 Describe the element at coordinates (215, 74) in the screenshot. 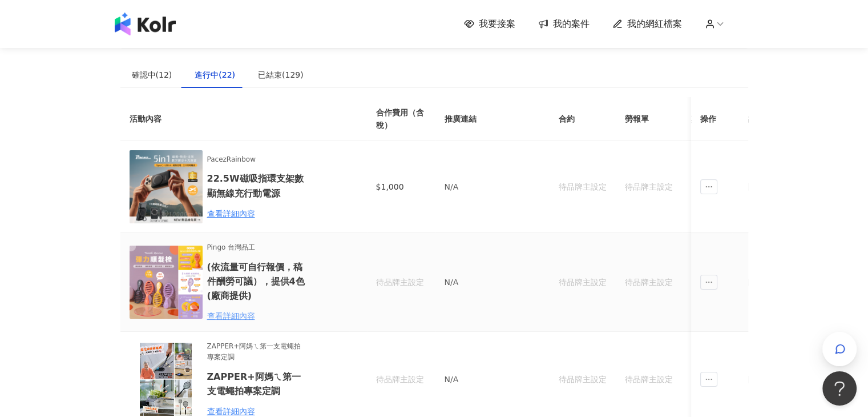

I see `div: 進行中(22)` at that location.